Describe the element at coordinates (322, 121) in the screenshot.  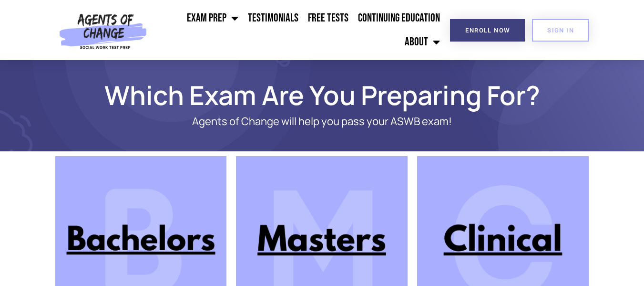
I see `p: Agents of Change will help you pass your ASWB exam!` at that location.